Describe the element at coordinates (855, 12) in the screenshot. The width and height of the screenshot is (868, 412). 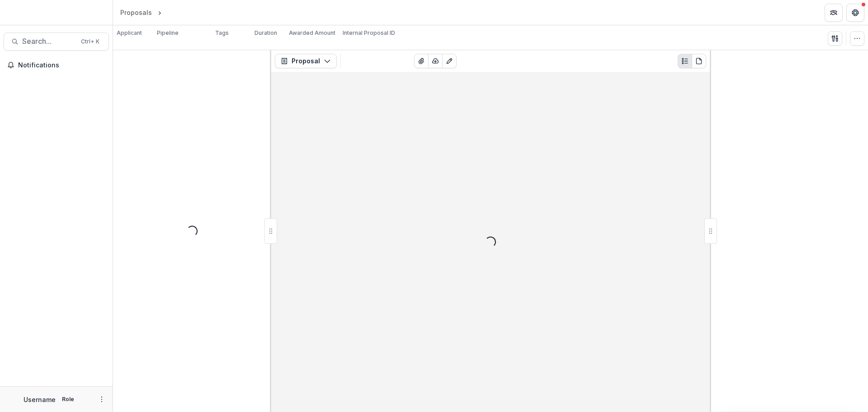
I see `button: Get Help` at that location.